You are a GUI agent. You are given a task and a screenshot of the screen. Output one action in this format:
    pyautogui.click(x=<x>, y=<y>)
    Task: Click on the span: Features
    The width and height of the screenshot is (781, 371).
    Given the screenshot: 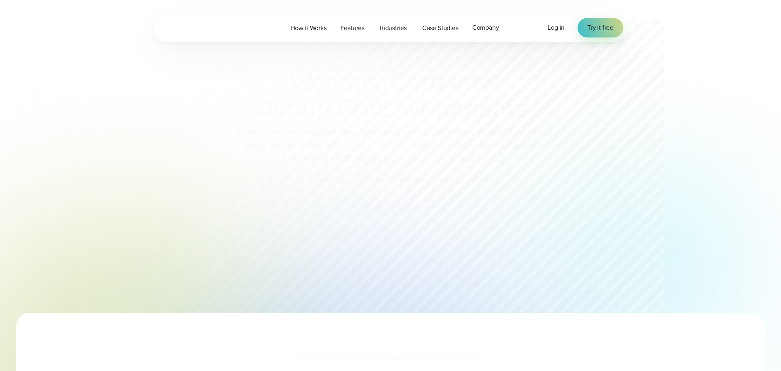 What is the action you would take?
    pyautogui.click(x=352, y=28)
    